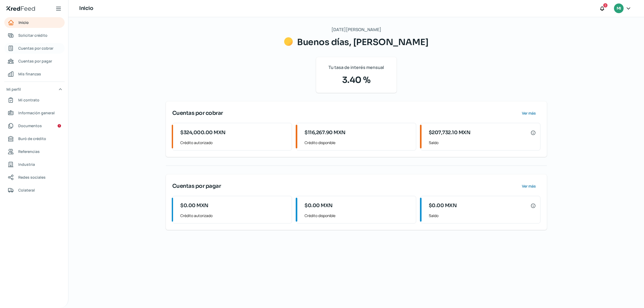 This screenshot has width=644, height=308. I want to click on a: Información general, so click(34, 113).